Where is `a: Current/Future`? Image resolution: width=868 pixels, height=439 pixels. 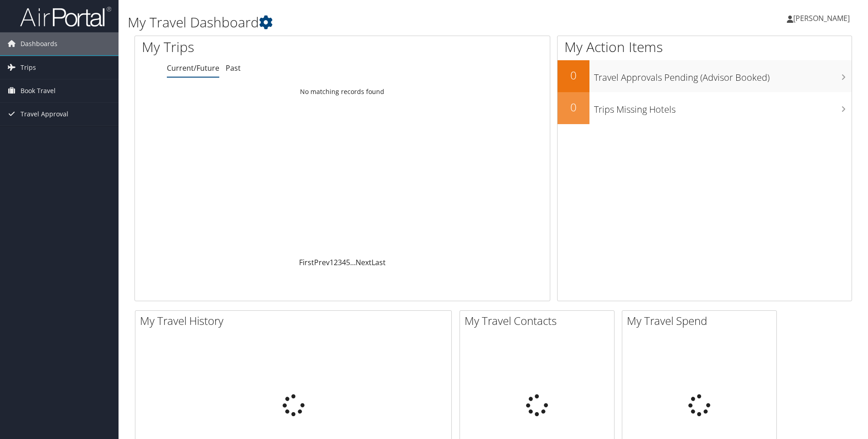 a: Current/Future is located at coordinates (193, 68).